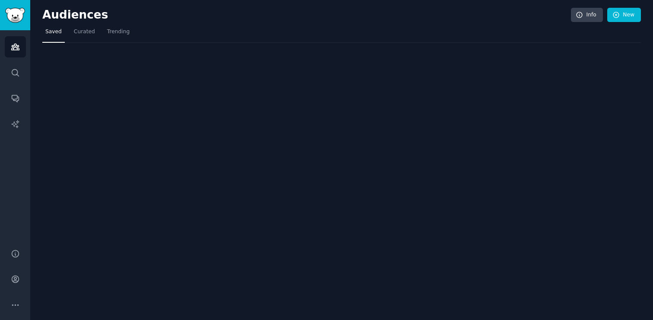  What do you see at coordinates (118, 34) in the screenshot?
I see `a: Trending` at bounding box center [118, 34].